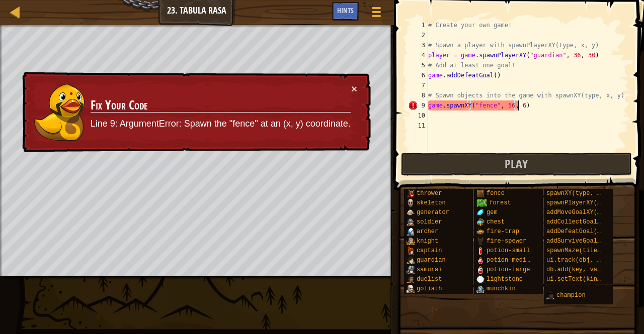 The width and height of the screenshot is (644, 334). Describe the element at coordinates (429, 193) in the screenshot. I see `span: thrower` at that location.